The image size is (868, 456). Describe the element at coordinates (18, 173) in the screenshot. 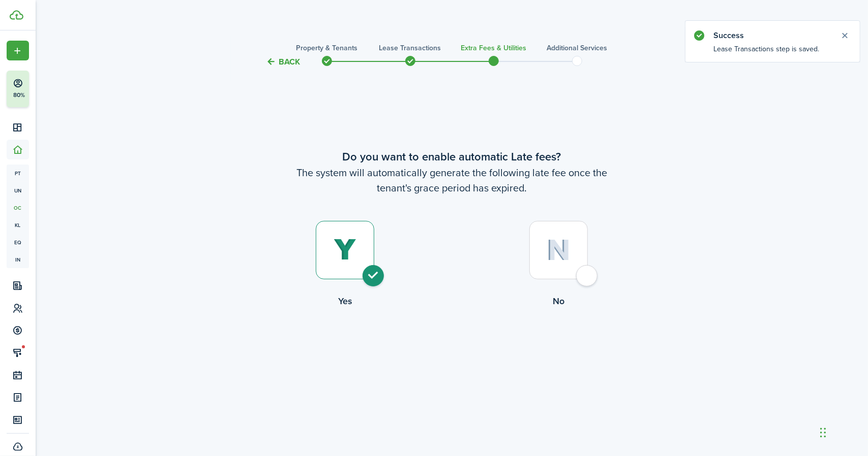

I see `a: pt` at that location.